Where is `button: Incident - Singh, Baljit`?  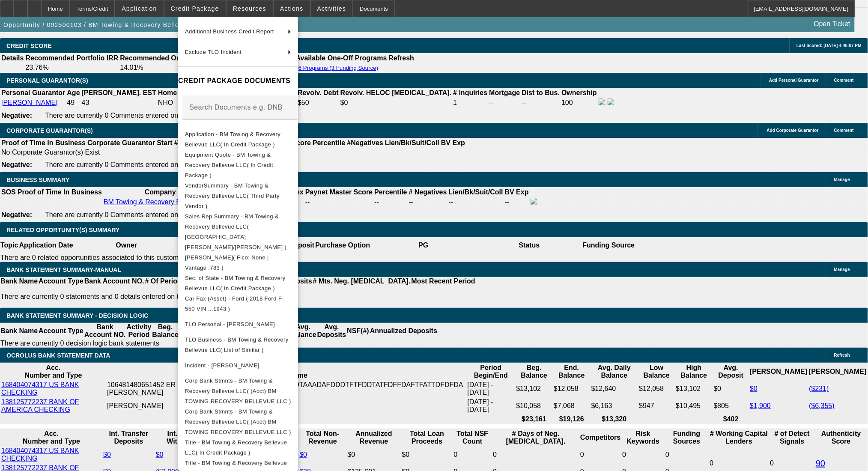 button: Incident - Singh, Baljit is located at coordinates (238, 365).